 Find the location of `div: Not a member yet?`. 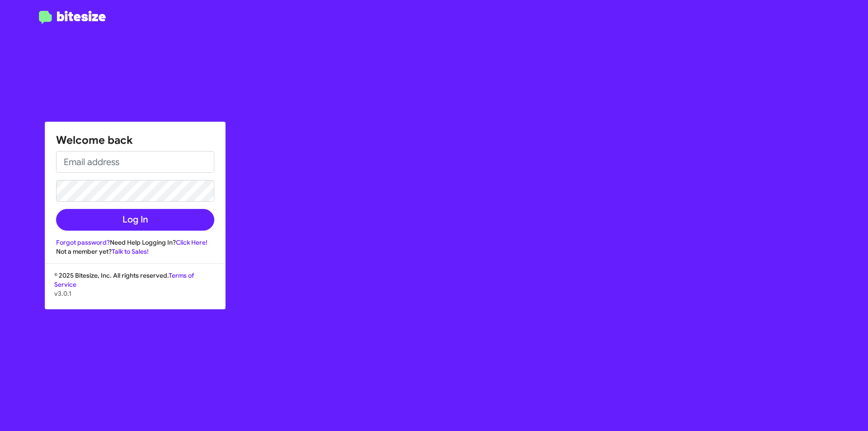

div: Not a member yet? is located at coordinates (135, 251).